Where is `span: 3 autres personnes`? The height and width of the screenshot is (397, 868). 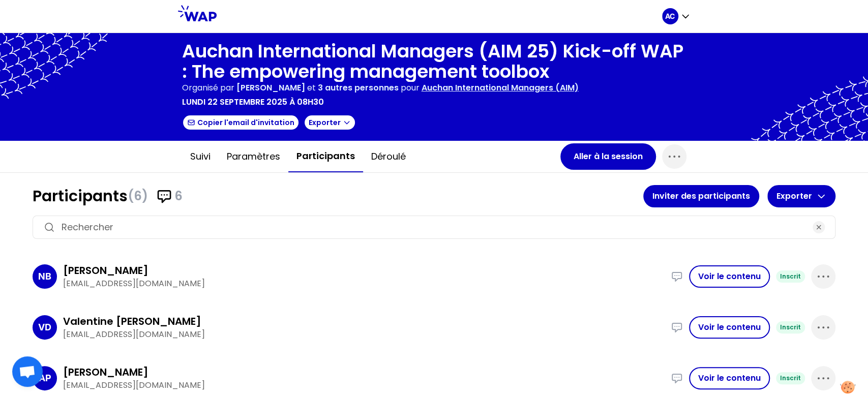
span: 3 autres personnes is located at coordinates (358, 87).